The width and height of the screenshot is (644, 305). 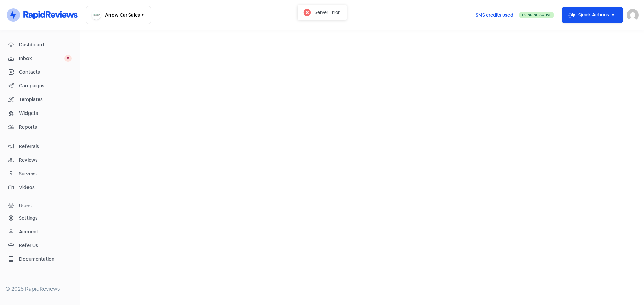 I want to click on a: Widgets, so click(x=40, y=113).